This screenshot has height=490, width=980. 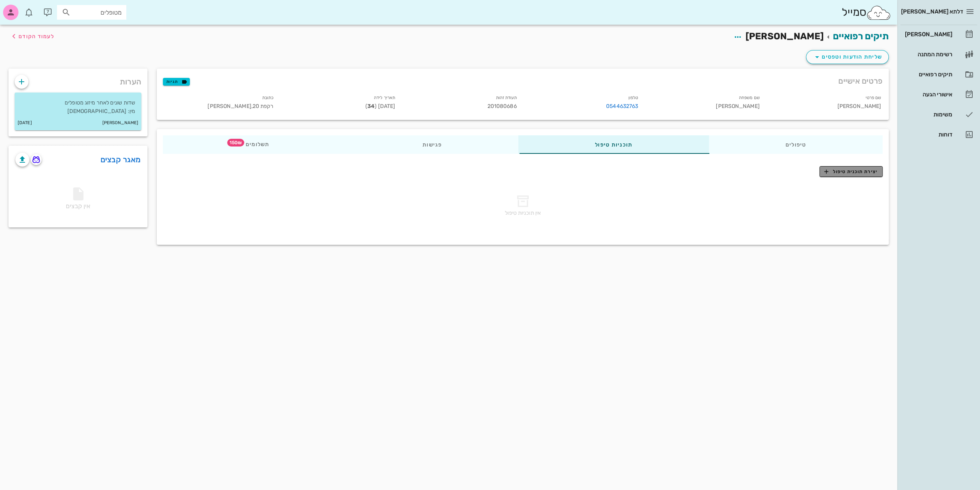 I want to click on small: טלפון, so click(x=633, y=98).